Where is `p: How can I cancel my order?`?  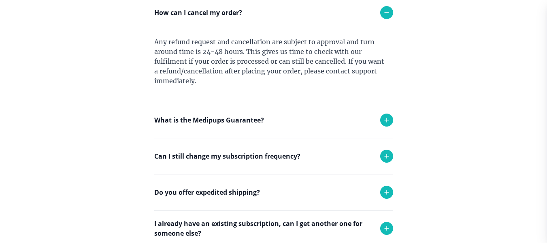
p: How can I cancel my order? is located at coordinates (198, 13).